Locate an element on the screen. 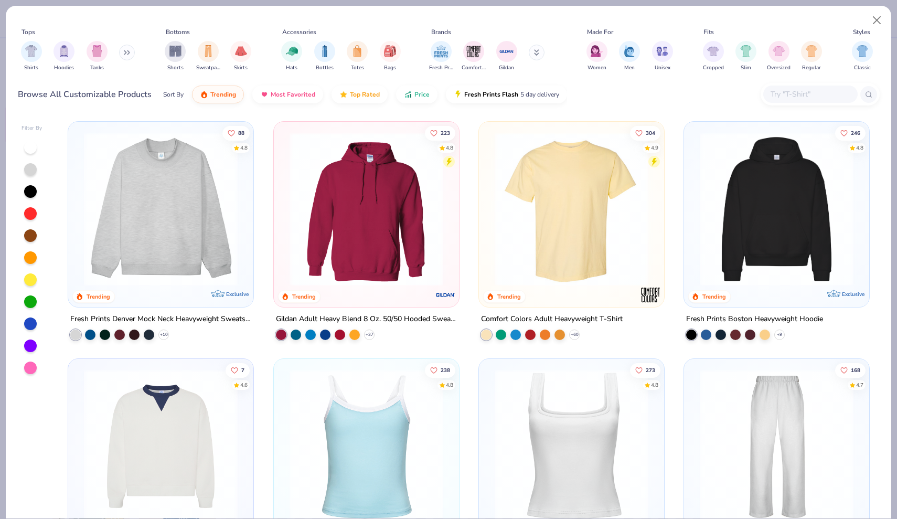 Image resolution: width=897 pixels, height=519 pixels. span: Slim is located at coordinates (746, 68).